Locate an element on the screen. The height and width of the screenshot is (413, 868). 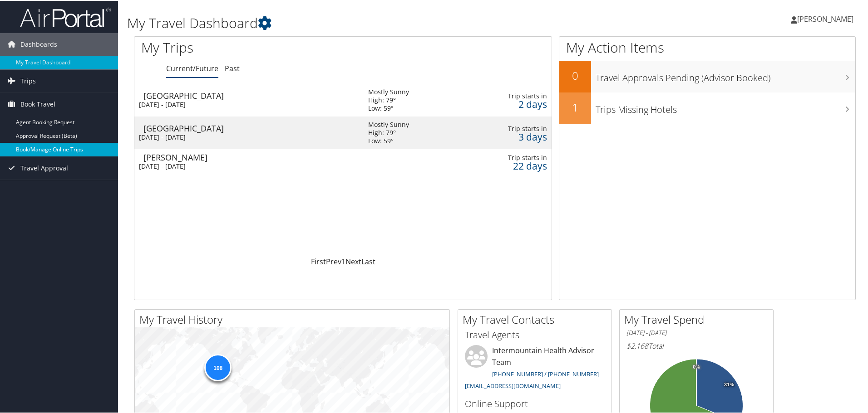
span: Trips is located at coordinates (28, 80).